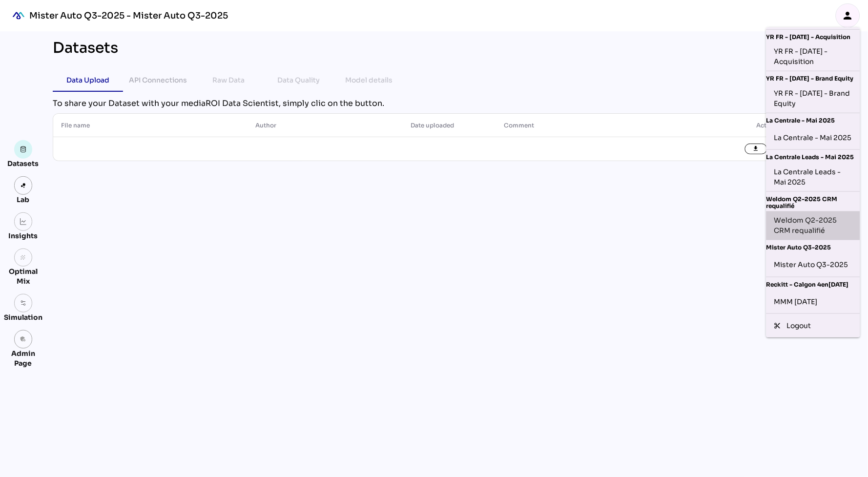 The image size is (868, 477). Describe the element at coordinates (593, 125) in the screenshot. I see `th: Comment` at that location.